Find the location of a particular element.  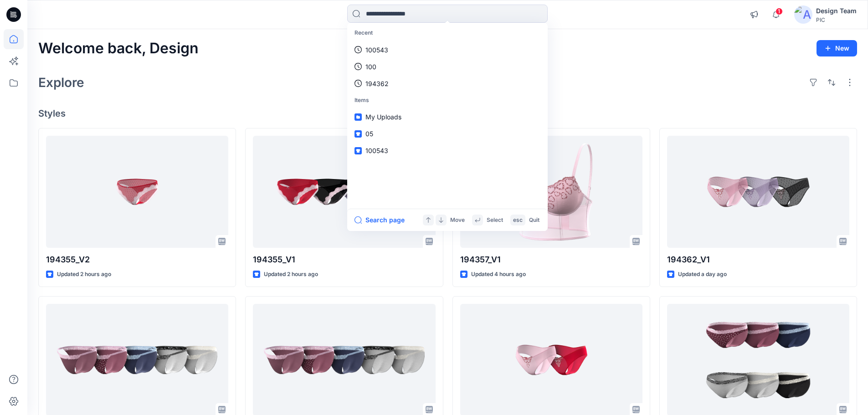

p: 100543 is located at coordinates (377, 50).